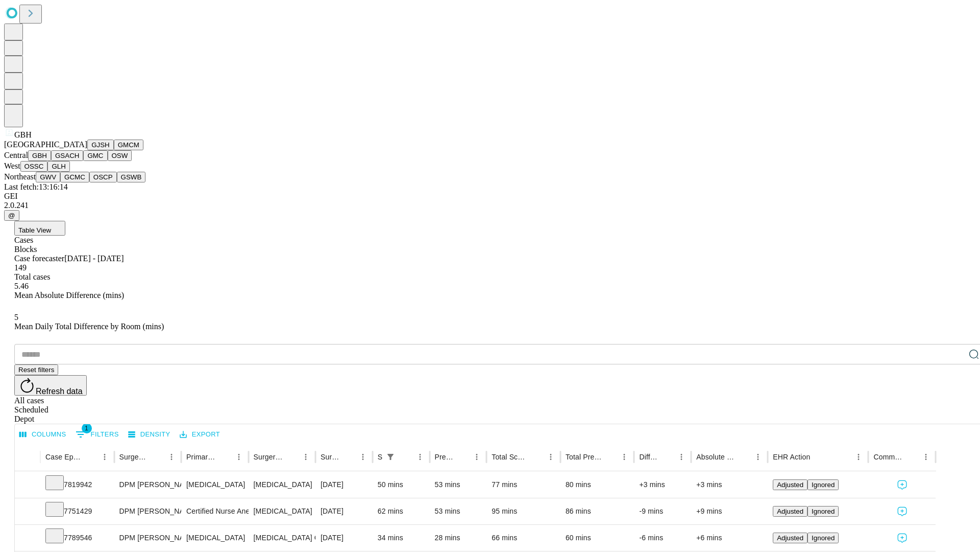  Describe the element at coordinates (120, 155) in the screenshot. I see `button: OSW` at that location.